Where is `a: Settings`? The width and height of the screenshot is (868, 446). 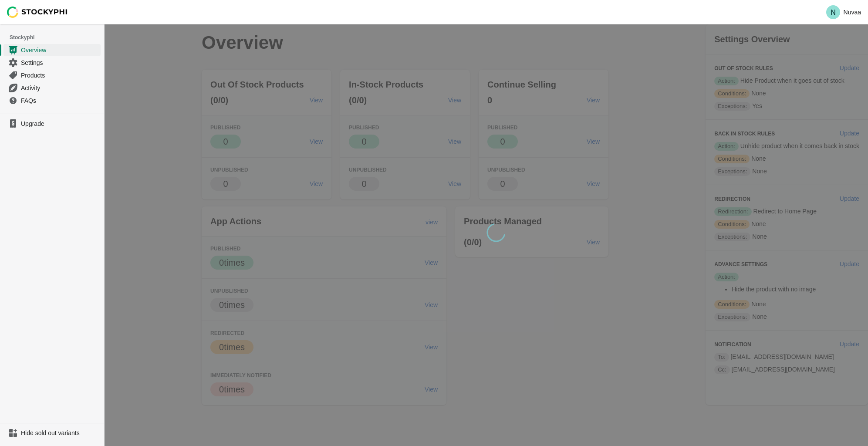 a: Settings is located at coordinates (52, 62).